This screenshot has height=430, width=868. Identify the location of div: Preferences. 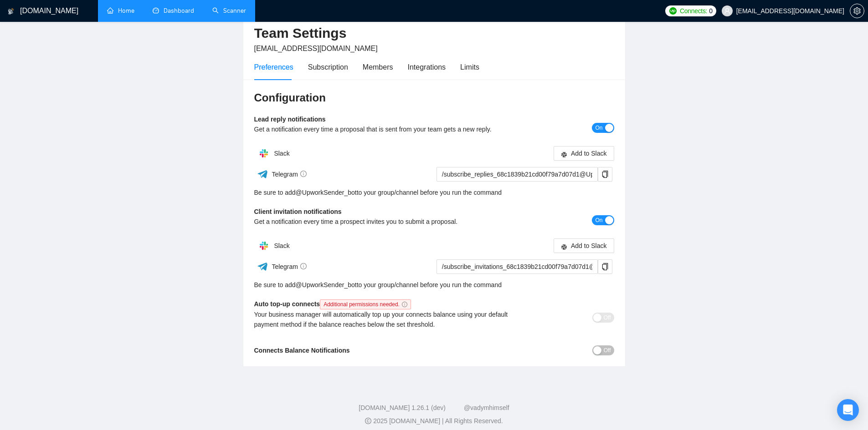
(274, 67).